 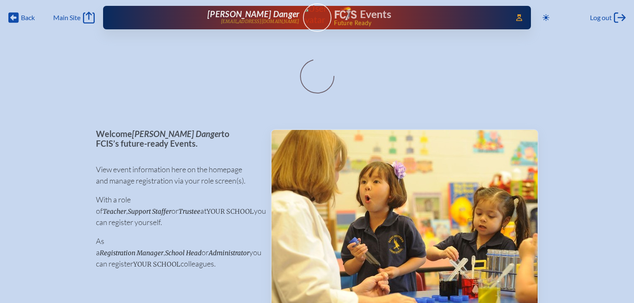 I want to click on p: View event information here on the homepage and manage registration via your role screen(s)., so click(x=176, y=175).